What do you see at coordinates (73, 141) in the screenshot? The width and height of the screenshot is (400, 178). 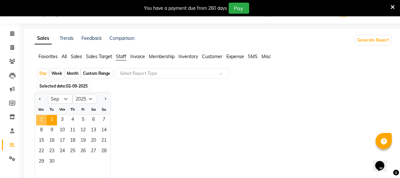 I see `span: 18` at bounding box center [73, 141].